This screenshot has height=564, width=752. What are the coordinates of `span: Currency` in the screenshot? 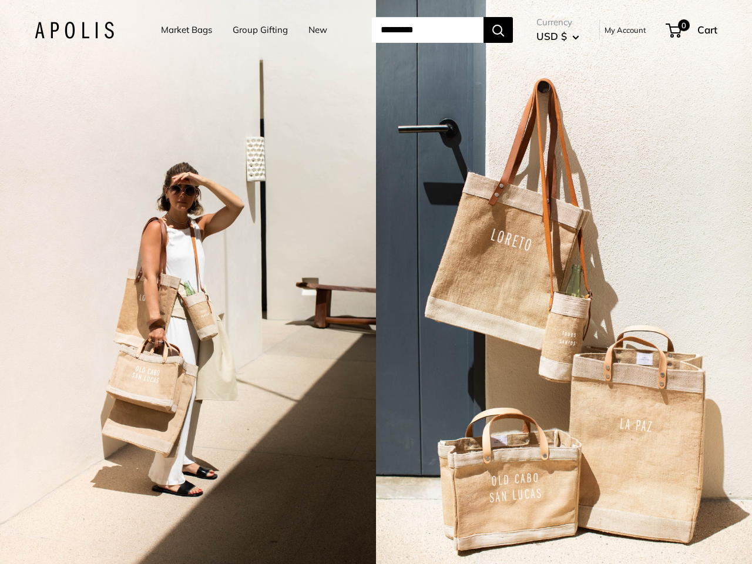 It's located at (557, 22).